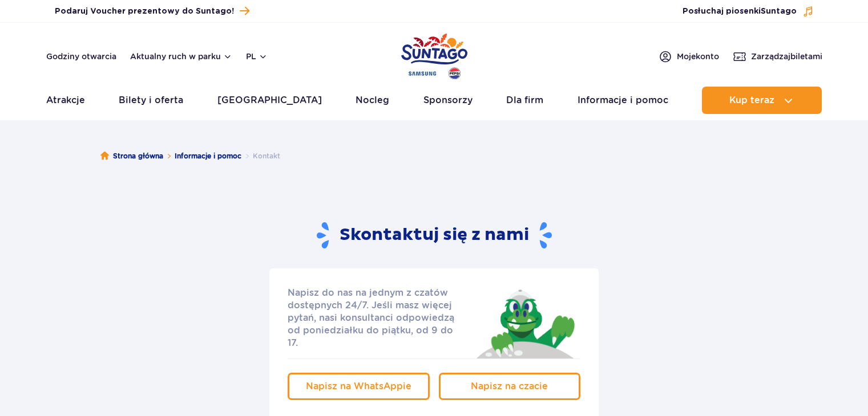 The width and height of the screenshot is (868, 416). What do you see at coordinates (181, 56) in the screenshot?
I see `button: Aktualny ruch w parku` at bounding box center [181, 56].